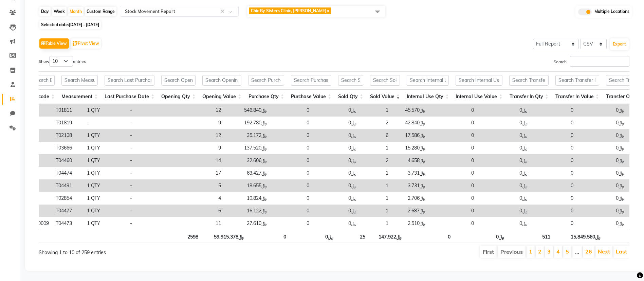 The image size is (644, 281). Describe the element at coordinates (247, 147) in the screenshot. I see `td: ﷼137.520` at that location.